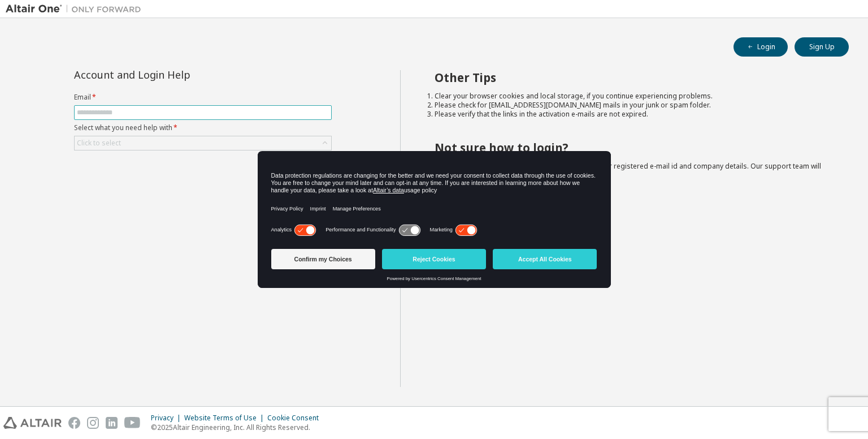 The width and height of the screenshot is (868, 439). What do you see at coordinates (203, 97) in the screenshot?
I see `label: Email` at bounding box center [203, 97].